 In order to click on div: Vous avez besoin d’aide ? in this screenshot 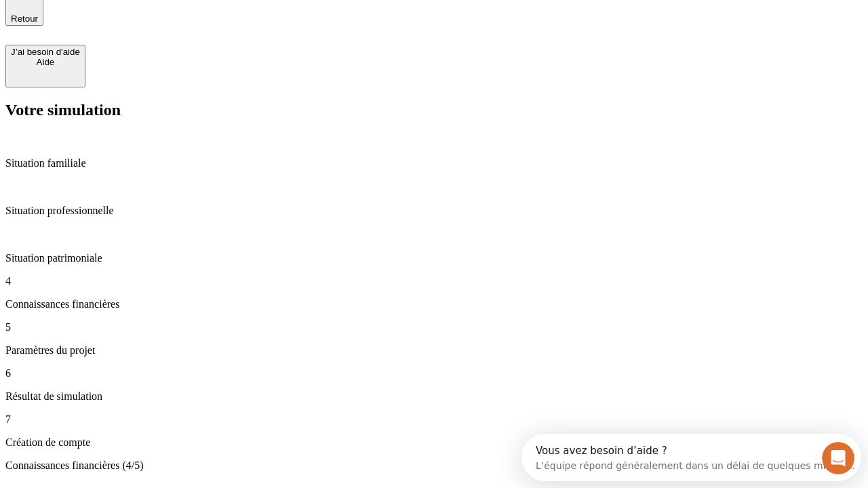, I will do `click(174, 17)`.